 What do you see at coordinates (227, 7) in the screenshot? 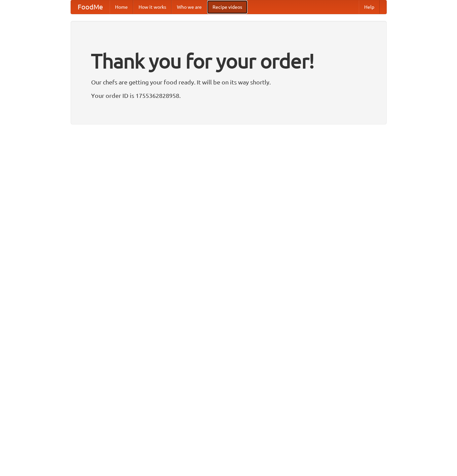
I see `a: Recipe videos` at bounding box center [227, 7].